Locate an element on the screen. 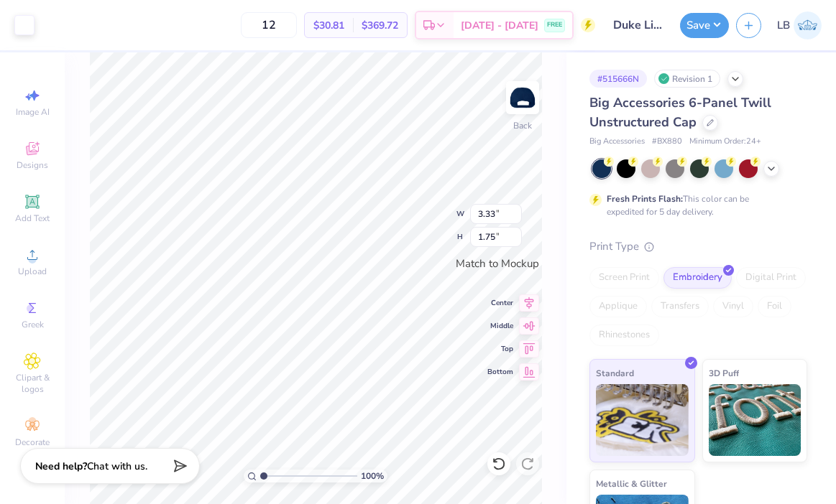 The height and width of the screenshot is (504, 836). span: 3D Puff is located at coordinates (723, 373).